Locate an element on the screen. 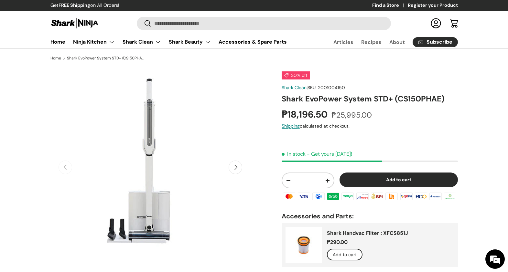 This screenshot has width=508, height=272. a: Accessories & Spare Parts is located at coordinates (252, 42).